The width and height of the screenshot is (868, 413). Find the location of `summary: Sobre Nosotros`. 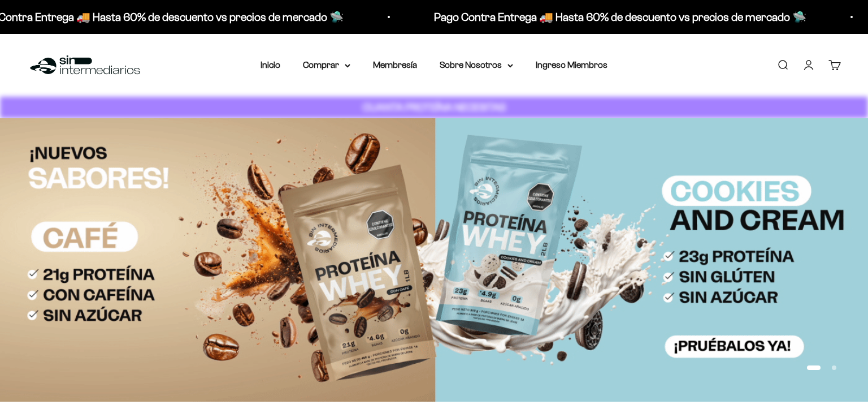

summary: Sobre Nosotros is located at coordinates (476, 65).